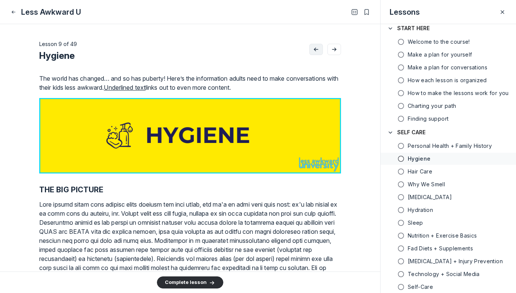 The width and height of the screenshot is (516, 293). I want to click on span: Why We Smell, so click(426, 184).